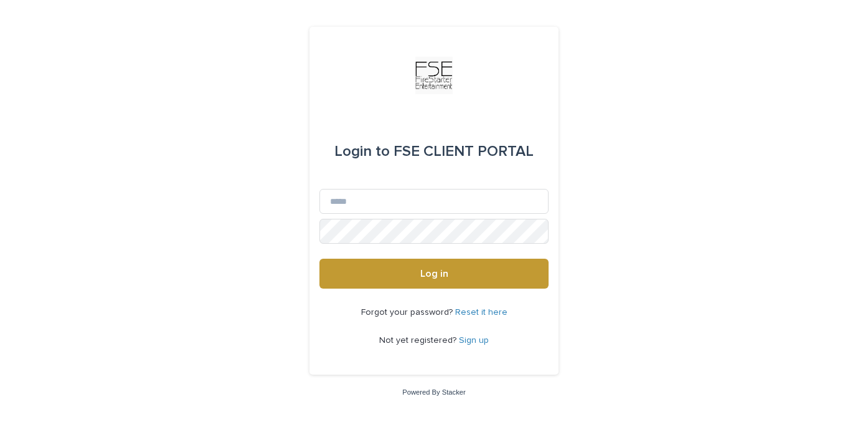  Describe the element at coordinates (419, 340) in the screenshot. I see `span: Not yet registered?` at that location.